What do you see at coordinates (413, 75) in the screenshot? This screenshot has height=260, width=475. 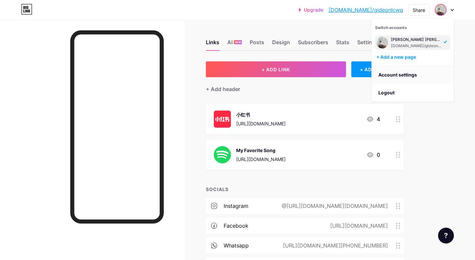 I see `a: Account settings` at bounding box center [413, 75].